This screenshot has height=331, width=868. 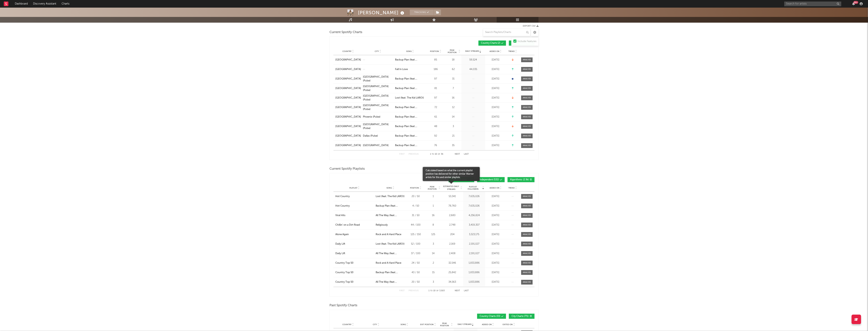 What do you see at coordinates (439, 154) in the screenshot?
I see `span: of` at bounding box center [439, 154].